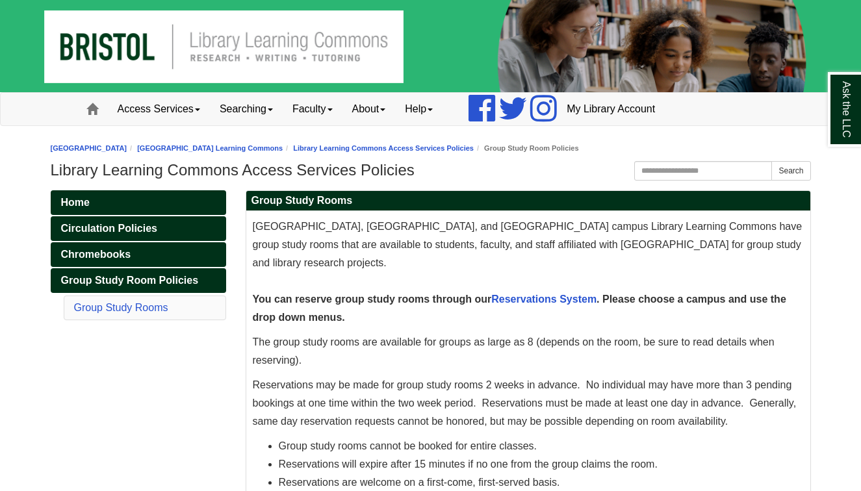  I want to click on a: Access Services, so click(159, 109).